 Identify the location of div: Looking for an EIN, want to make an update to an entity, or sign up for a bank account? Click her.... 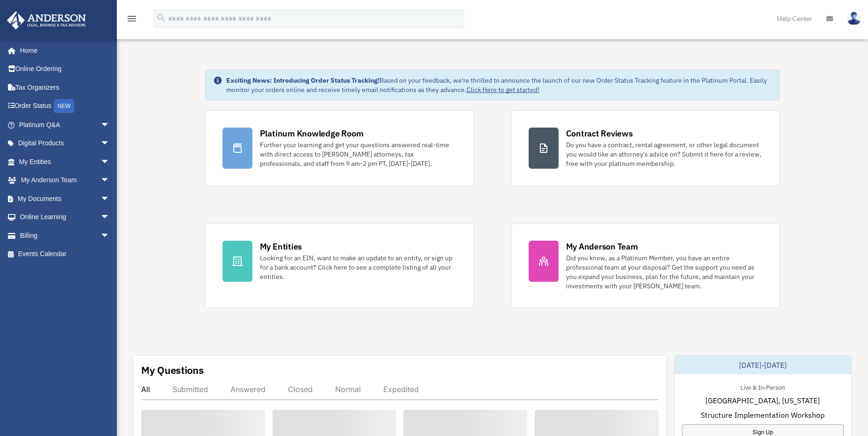
(358, 267).